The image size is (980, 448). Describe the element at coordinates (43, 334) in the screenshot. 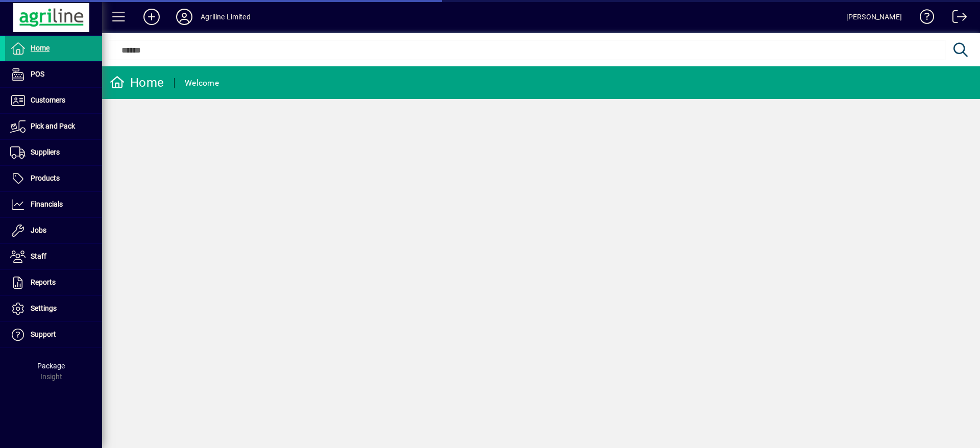

I see `span: Support` at that location.